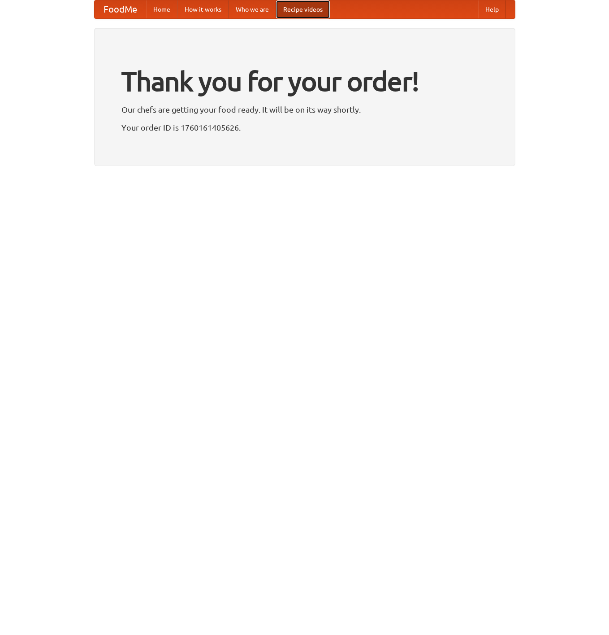 This screenshot has height=635, width=609. I want to click on h1: Thank you for your order!, so click(305, 81).